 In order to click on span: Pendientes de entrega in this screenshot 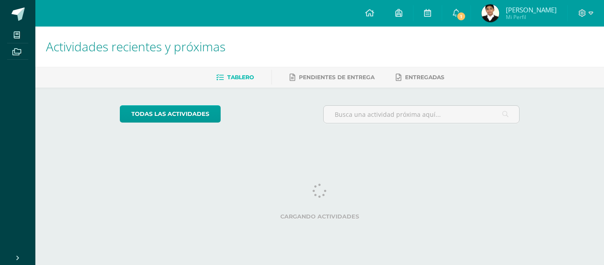, I will do `click(337, 77)`.